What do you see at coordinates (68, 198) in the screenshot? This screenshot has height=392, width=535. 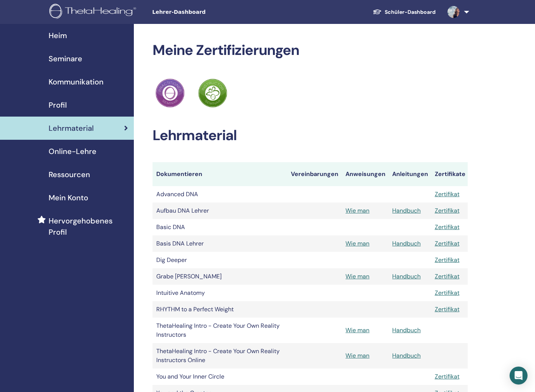 I see `span: Mein Konto` at bounding box center [68, 198].